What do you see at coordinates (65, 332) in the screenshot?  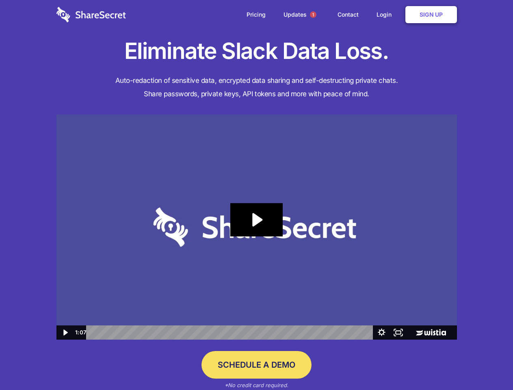 I see `button: Play Video` at bounding box center [65, 332].